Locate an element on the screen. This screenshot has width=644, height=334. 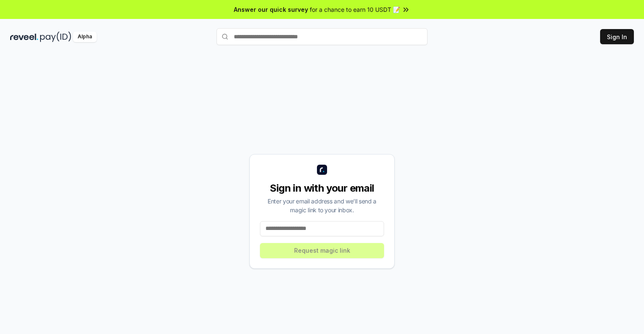
div: Enter your email address and we’ll send a magic link to your inbox. is located at coordinates (322, 206).